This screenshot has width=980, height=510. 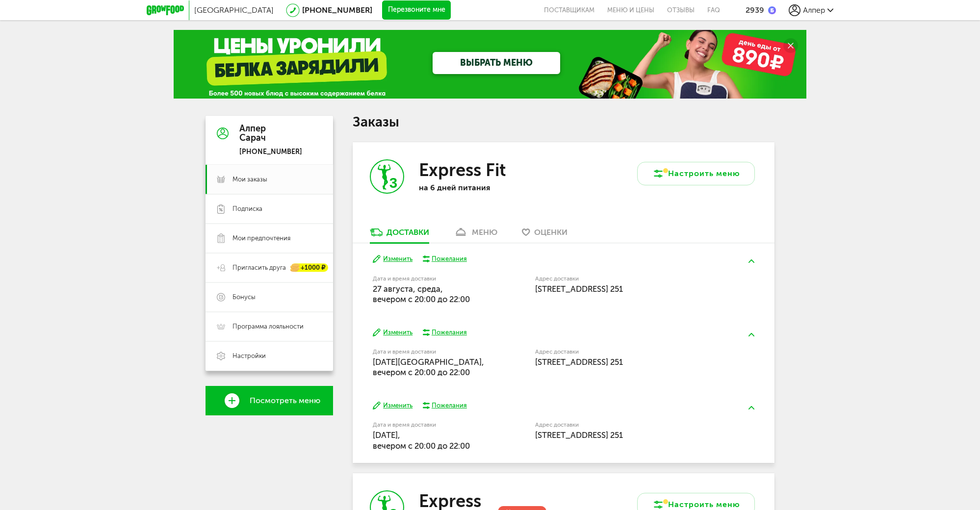 What do you see at coordinates (484, 232) in the screenshot?
I see `div: меню` at bounding box center [484, 232].